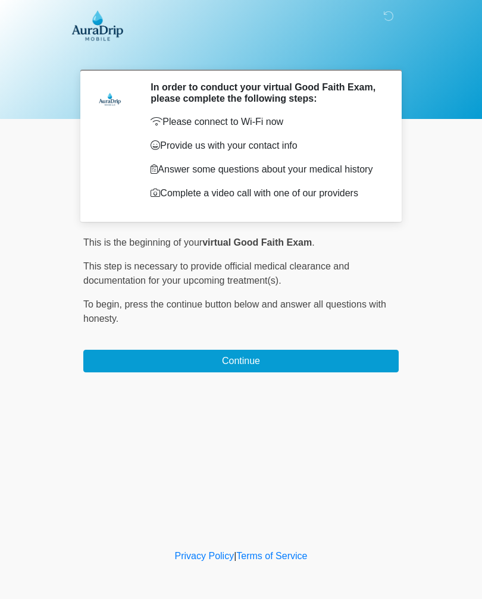 The height and width of the screenshot is (599, 482). Describe the element at coordinates (265, 122) in the screenshot. I see `p: Please connect to Wi-Fi now` at that location.